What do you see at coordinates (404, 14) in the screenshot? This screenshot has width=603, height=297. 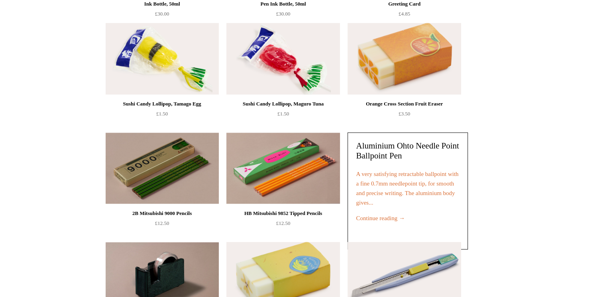 I see `span: £4.85` at bounding box center [404, 14].